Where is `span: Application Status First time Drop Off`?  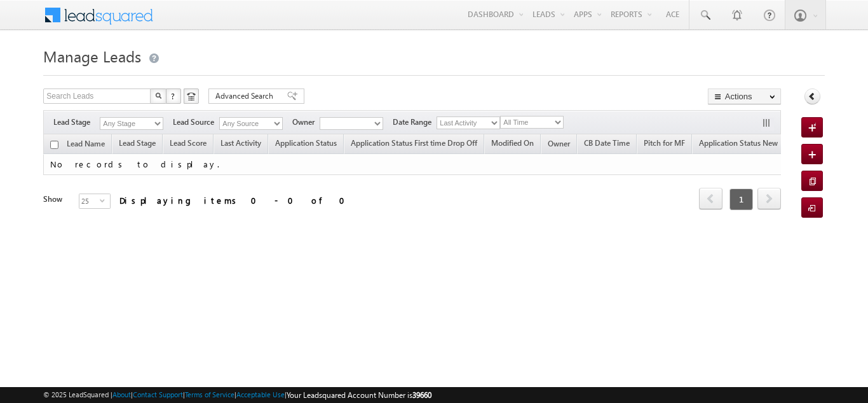
span: Application Status First time Drop Off is located at coordinates (413, 142).